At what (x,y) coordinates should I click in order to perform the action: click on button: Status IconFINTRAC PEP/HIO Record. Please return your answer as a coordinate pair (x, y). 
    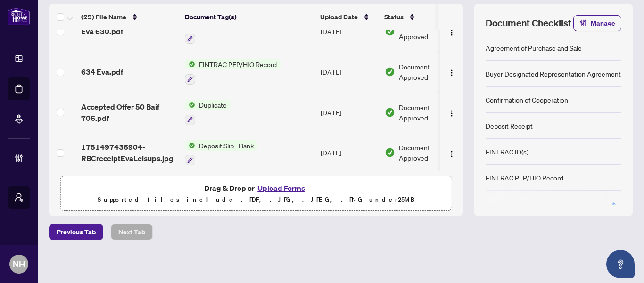
    Looking at the image, I should click on (232, 72).